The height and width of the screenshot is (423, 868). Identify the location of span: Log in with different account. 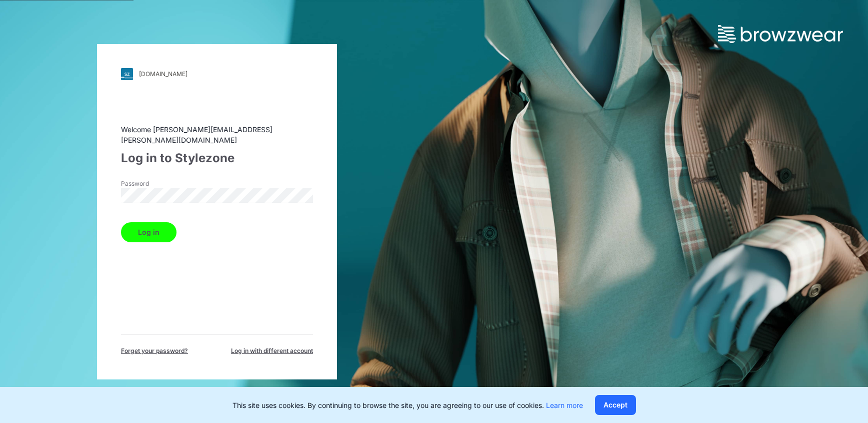
(272, 351).